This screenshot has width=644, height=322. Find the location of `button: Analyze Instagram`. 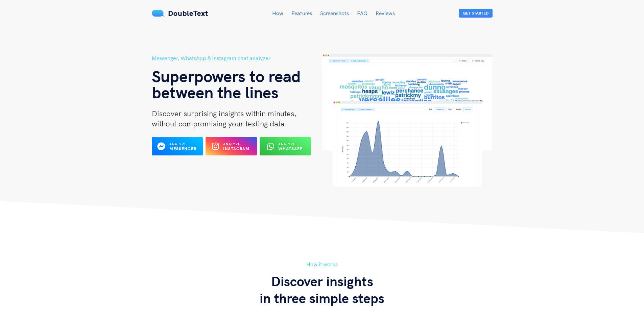

button: Analyze Instagram is located at coordinates (231, 146).